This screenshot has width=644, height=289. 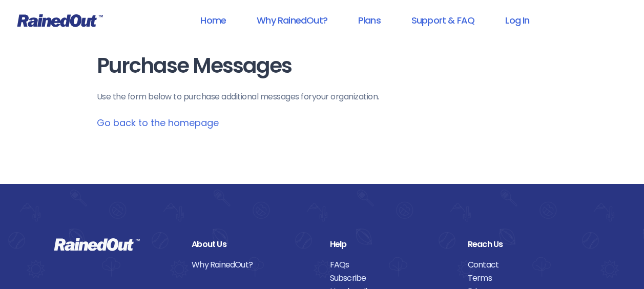 I want to click on a: Contact, so click(x=529, y=265).